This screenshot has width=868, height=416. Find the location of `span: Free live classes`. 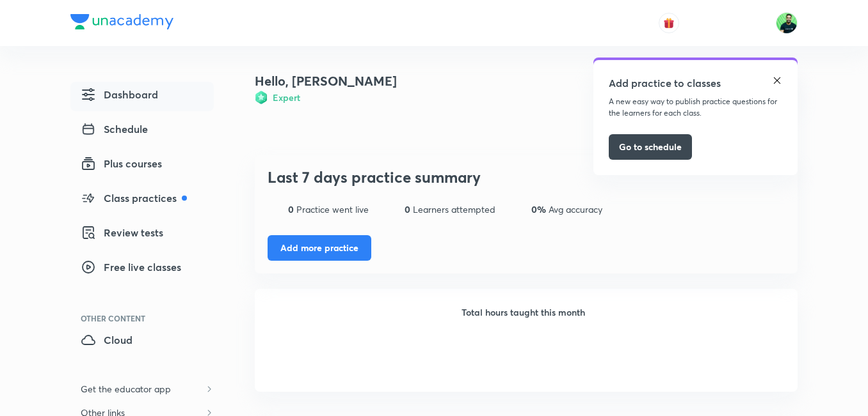

span: Free live classes is located at coordinates (130, 267).